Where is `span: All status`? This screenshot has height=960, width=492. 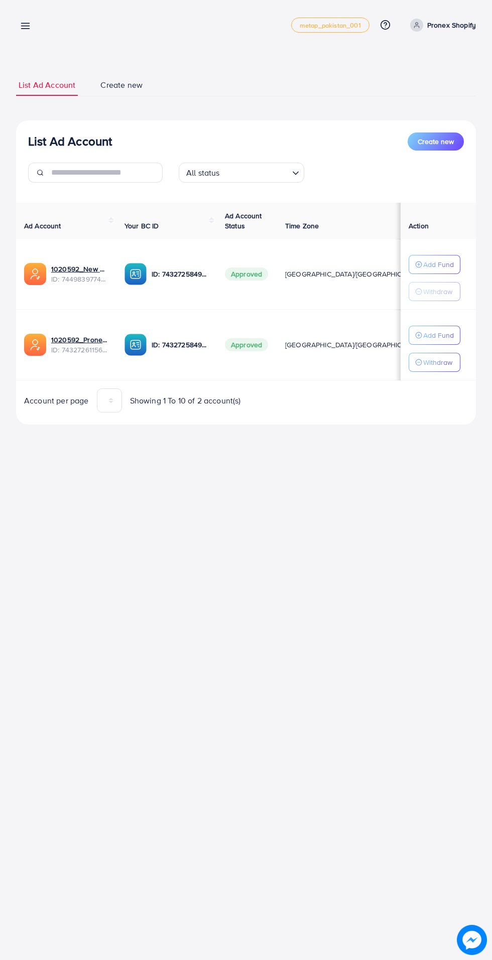 span: All status is located at coordinates (203, 173).